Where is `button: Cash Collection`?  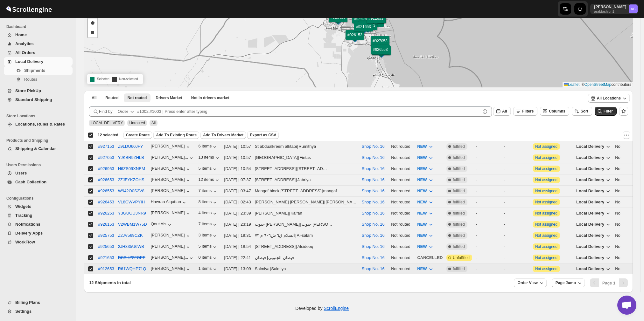 button: Cash Collection is located at coordinates (38, 183).